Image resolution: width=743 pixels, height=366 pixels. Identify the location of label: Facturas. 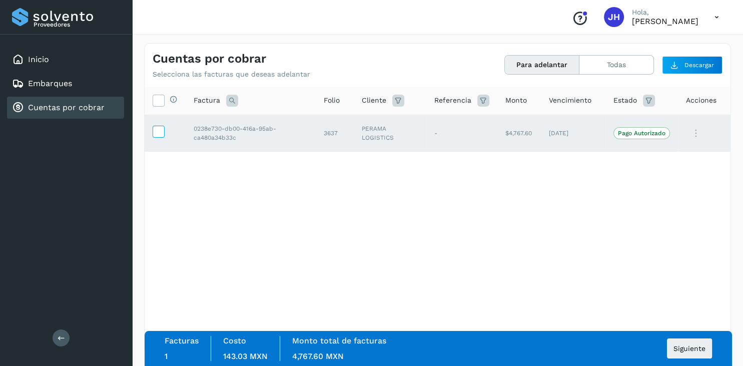
(182, 340).